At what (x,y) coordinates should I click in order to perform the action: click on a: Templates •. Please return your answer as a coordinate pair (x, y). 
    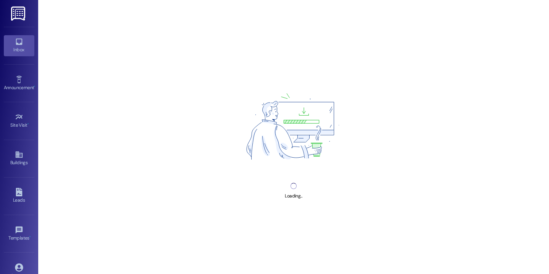
    Looking at the image, I should click on (19, 233).